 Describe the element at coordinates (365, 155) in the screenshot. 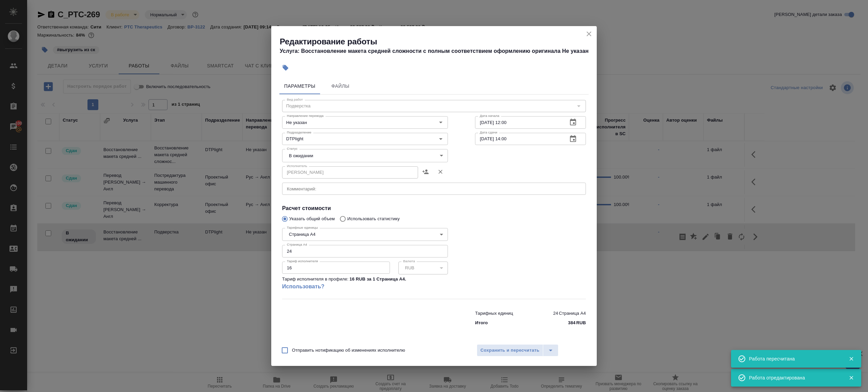

I see `div: В ожидании` at that location.